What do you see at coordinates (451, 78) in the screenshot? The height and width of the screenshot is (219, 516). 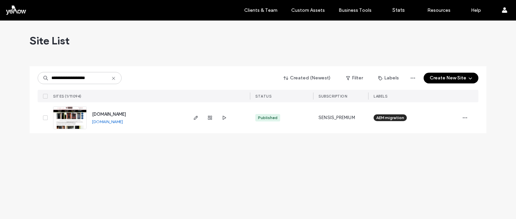 I see `button: Create New Site` at bounding box center [451, 78].